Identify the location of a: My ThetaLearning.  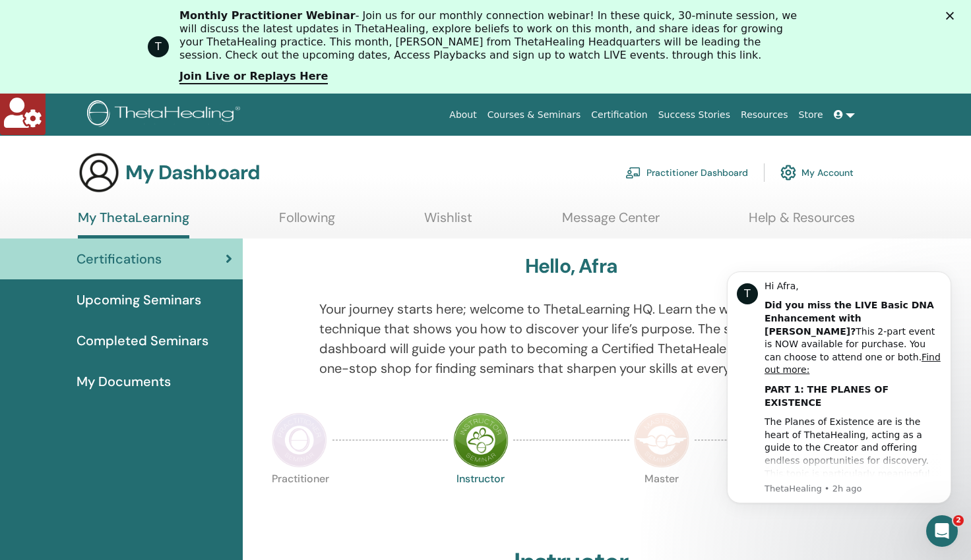
(134, 224).